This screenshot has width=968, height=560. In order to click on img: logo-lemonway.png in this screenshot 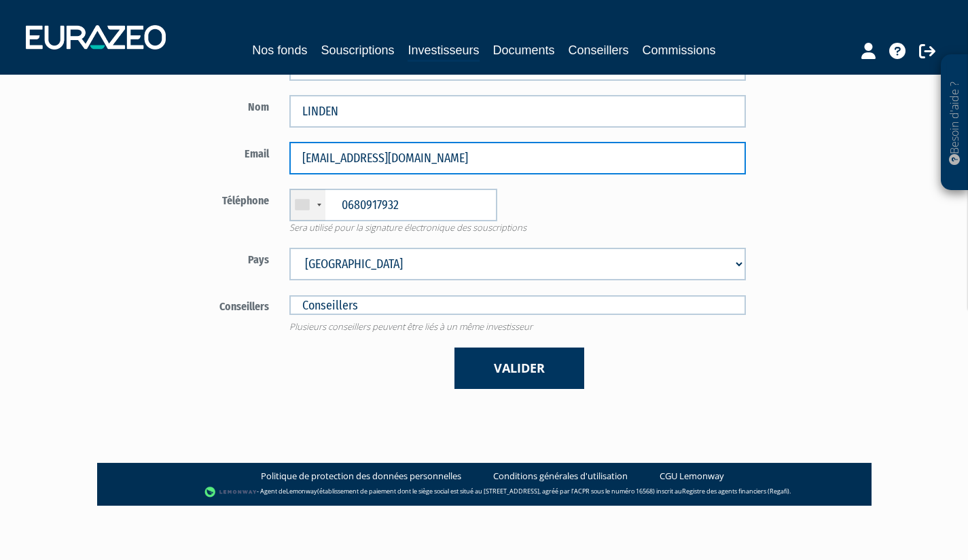, I will do `click(230, 493)`.